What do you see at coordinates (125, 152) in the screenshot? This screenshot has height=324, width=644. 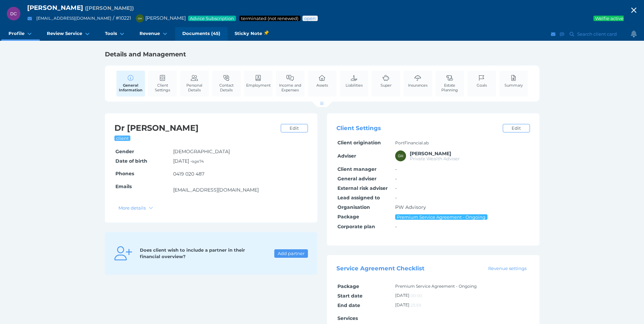 I see `span: Gender` at bounding box center [125, 152].